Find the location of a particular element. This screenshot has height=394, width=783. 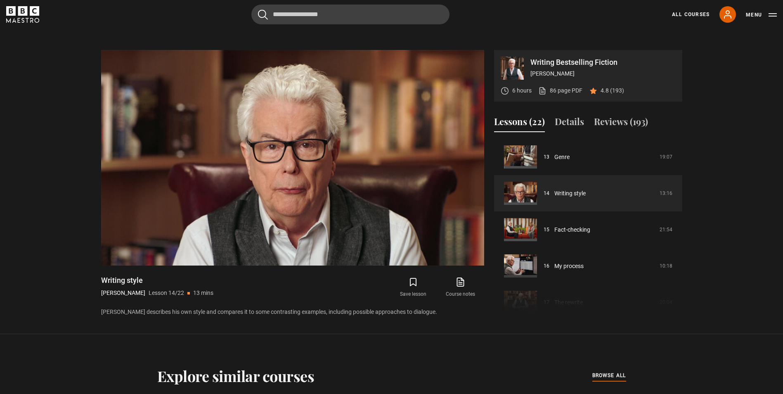

p: Lesson 14/22 is located at coordinates (166, 293).